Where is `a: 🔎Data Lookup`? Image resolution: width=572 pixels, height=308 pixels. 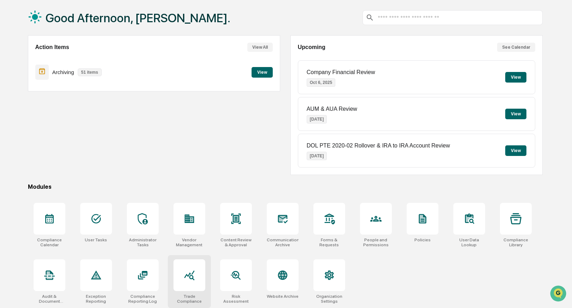
a: 🔎Data Lookup is located at coordinates (26, 106).